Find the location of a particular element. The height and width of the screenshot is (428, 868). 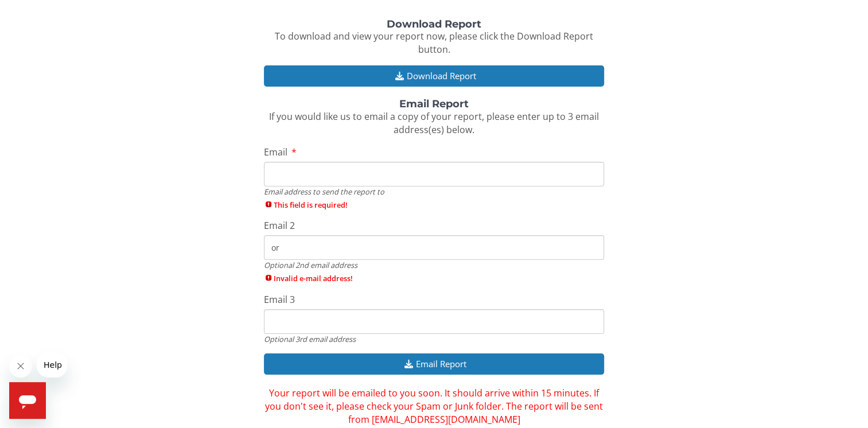

span: Your report will be emailed to you soon. It should arrive within 15 minutes. If you don't see it,... is located at coordinates (434, 406).